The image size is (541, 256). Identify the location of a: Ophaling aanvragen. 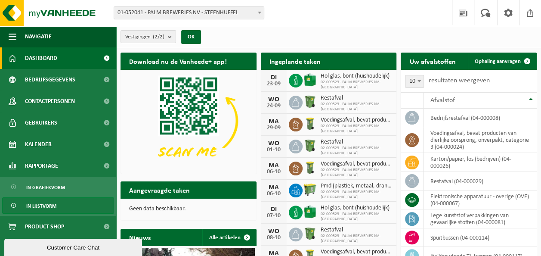
(502, 61).